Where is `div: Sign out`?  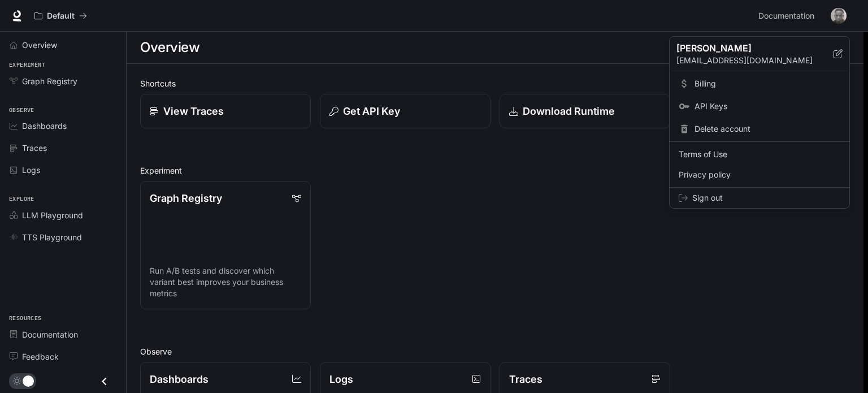
div: Sign out is located at coordinates (759, 198).